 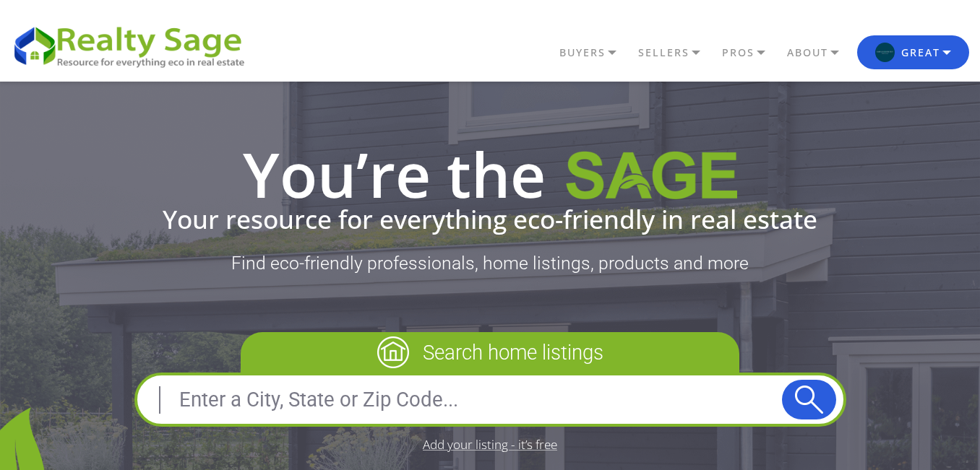 I want to click on img: Realty Sage, so click(x=651, y=178).